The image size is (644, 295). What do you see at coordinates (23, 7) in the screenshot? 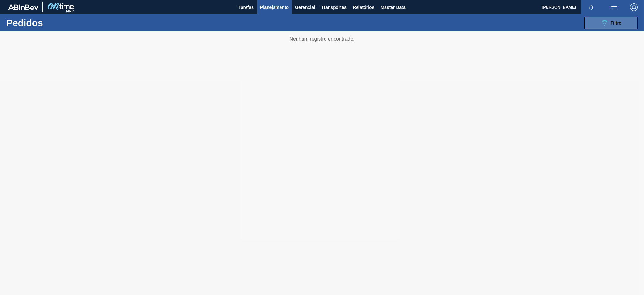
I see `img: TNhmsLtSVTkK8tSr43FrP2fwEKptu5GPRR3wAAAABJRU5ErkJggg==` at bounding box center [23, 7].